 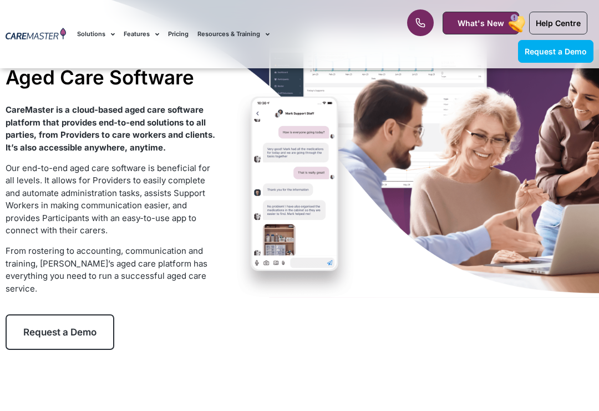 I want to click on nav: Menu, so click(x=229, y=34).